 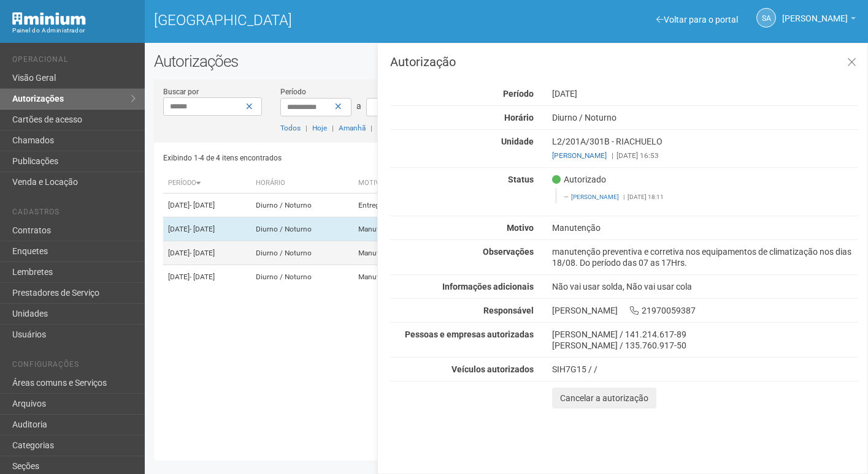 What do you see at coordinates (352, 128) in the screenshot?
I see `a: Amanhã` at bounding box center [352, 128].